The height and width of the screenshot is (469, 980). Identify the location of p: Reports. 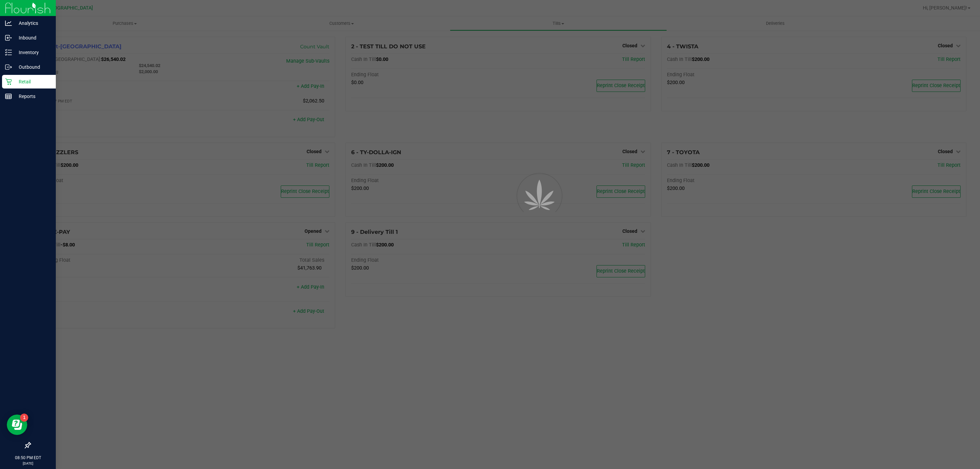
(32, 96).